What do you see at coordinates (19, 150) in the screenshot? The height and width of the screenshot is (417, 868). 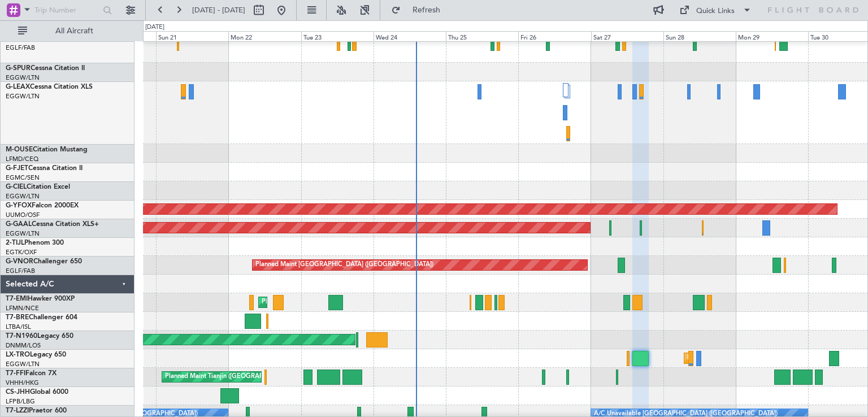 I see `span: M-OUSE` at bounding box center [19, 150].